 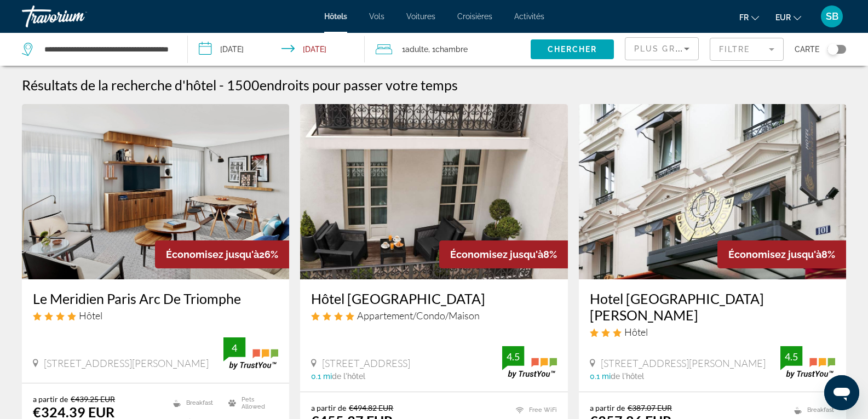 I want to click on li: Free WiFi, so click(x=533, y=410).